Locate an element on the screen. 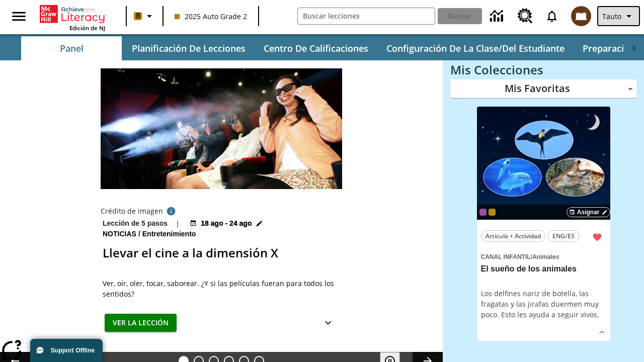  p: Lección de 5 pasos is located at coordinates (135, 223).